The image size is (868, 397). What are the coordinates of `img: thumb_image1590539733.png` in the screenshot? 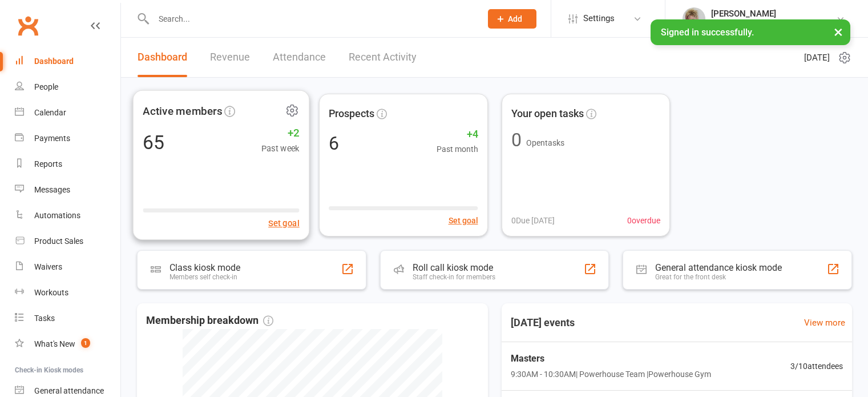 It's located at (694, 19).